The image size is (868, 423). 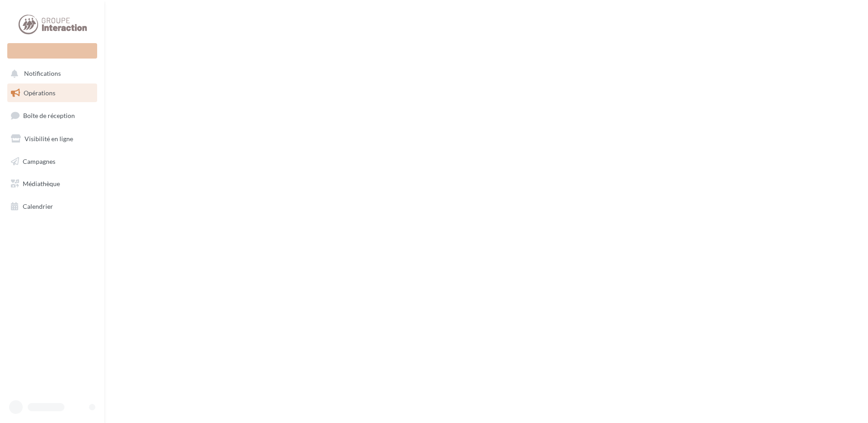 I want to click on a: Visibilité en ligne, so click(x=52, y=139).